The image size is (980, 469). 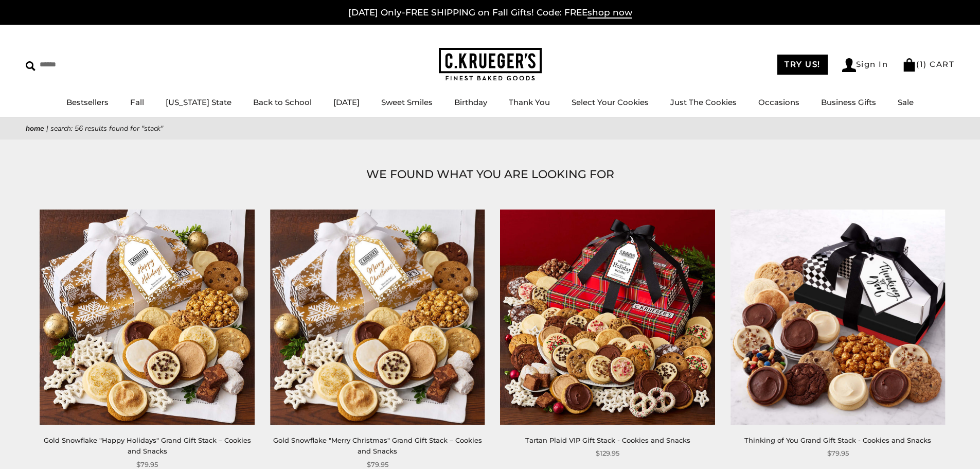 What do you see at coordinates (909, 65) in the screenshot?
I see `img: Bag` at bounding box center [909, 65].